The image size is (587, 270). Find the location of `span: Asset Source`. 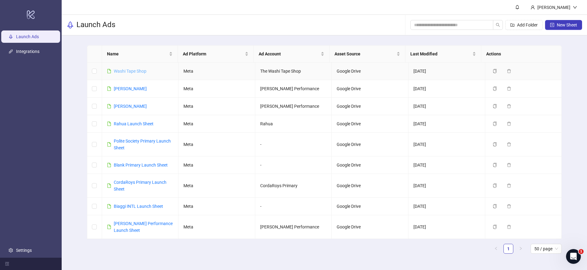

span: Asset Source is located at coordinates (365, 54).